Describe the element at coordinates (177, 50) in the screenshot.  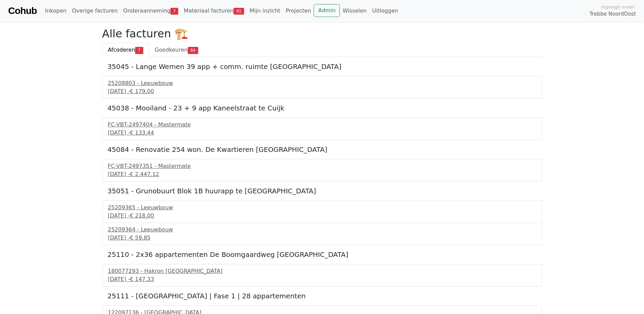
I see `a: Goedkeuren84` at that location.